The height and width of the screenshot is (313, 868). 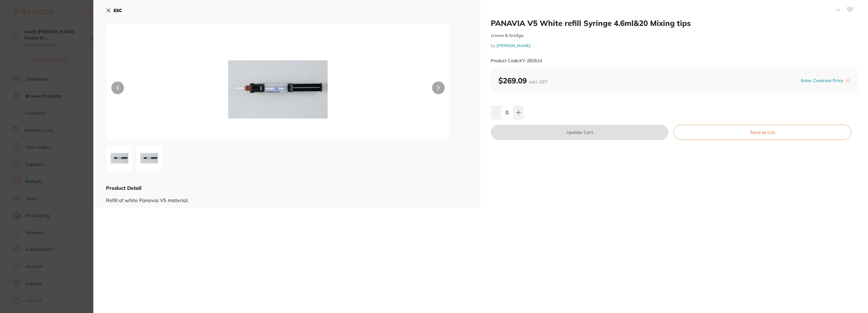 I want to click on button: ESC, so click(x=114, y=11).